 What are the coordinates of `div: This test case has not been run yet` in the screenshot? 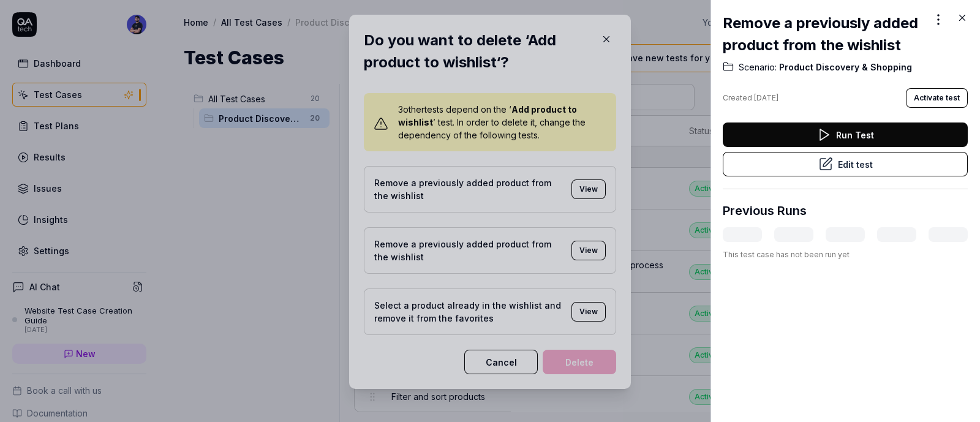 It's located at (846, 255).